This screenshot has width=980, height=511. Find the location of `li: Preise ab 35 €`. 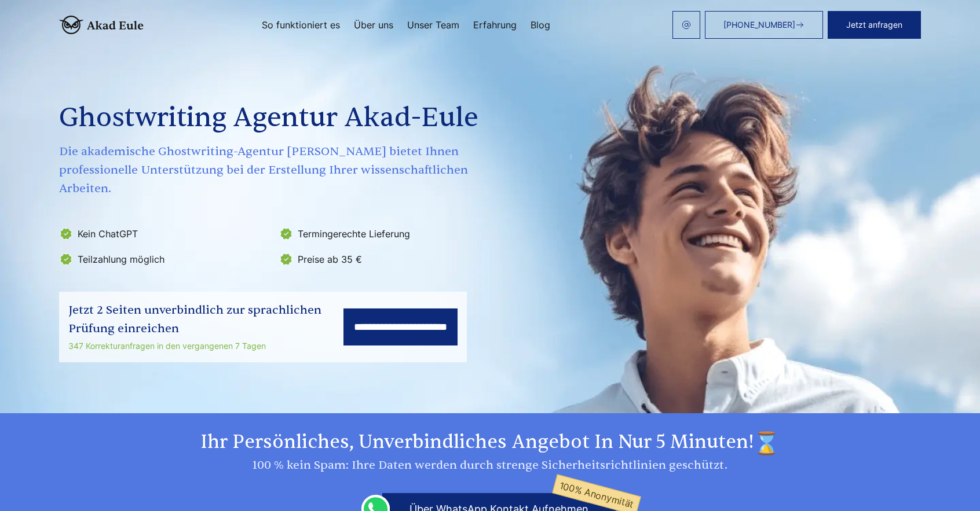

li: Preise ab 35 € is located at coordinates (386, 260).